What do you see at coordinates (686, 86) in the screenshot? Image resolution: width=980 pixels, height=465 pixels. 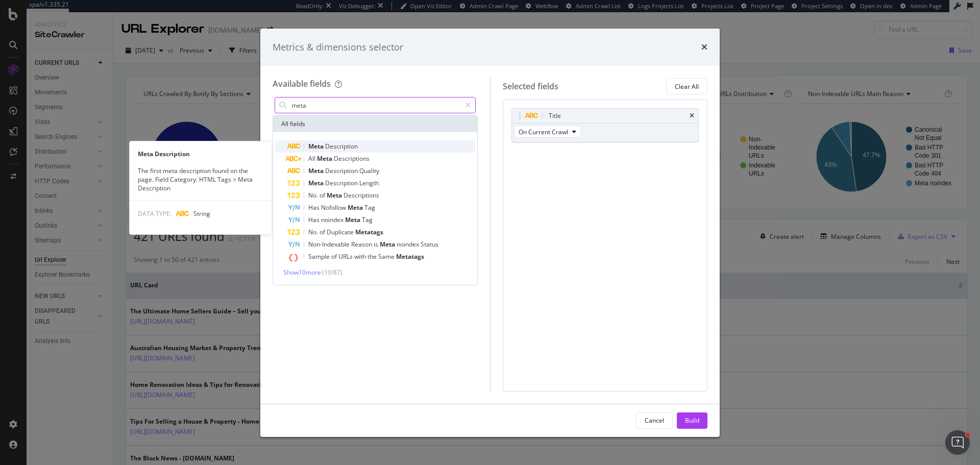 I see `div: Clear All` at bounding box center [686, 86].